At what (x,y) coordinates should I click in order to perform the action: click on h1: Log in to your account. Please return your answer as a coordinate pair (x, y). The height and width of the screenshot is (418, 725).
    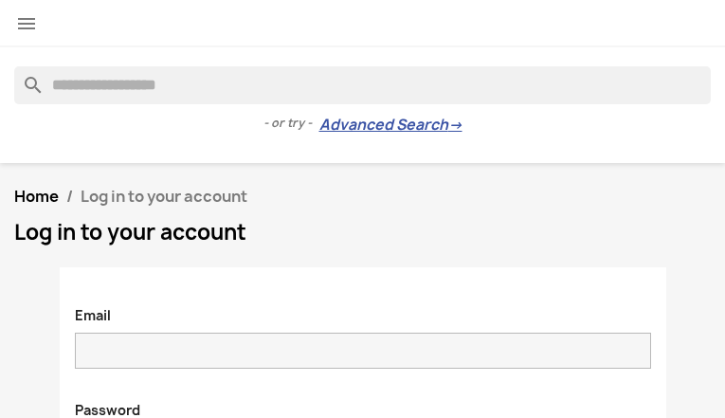
    Looking at the image, I should click on (362, 232).